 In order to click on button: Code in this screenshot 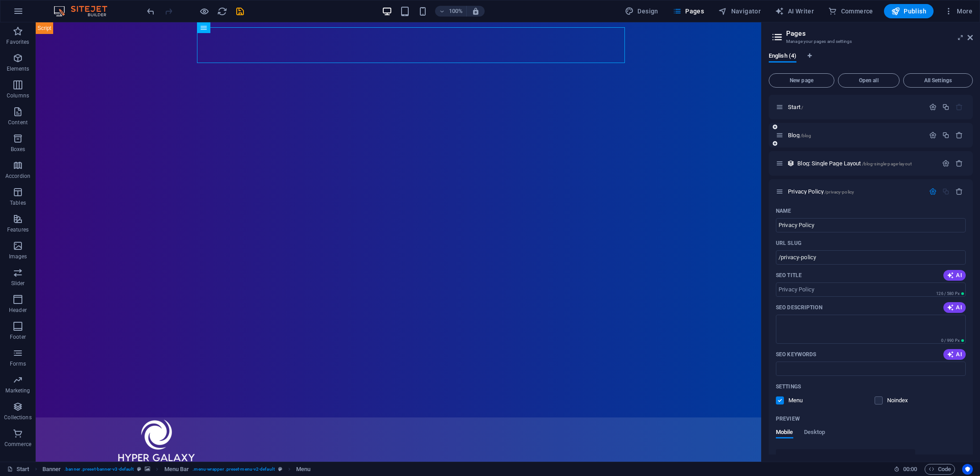, I will do `click(940, 469)`.